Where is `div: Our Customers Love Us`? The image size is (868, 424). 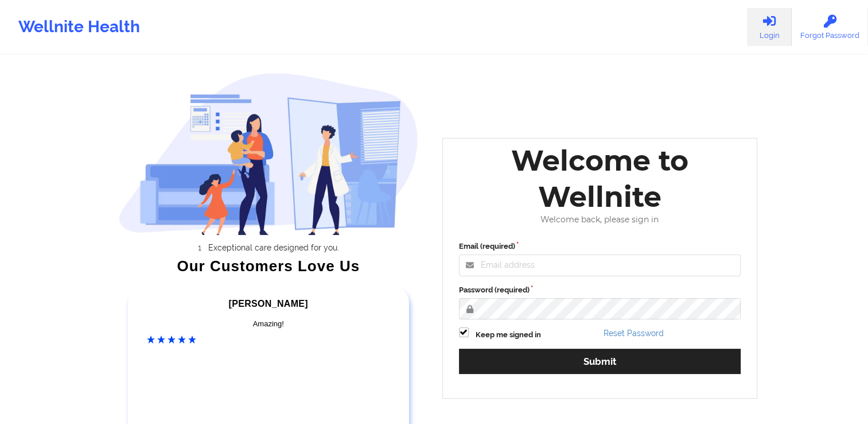 div: Our Customers Love Us is located at coordinates (268, 266).